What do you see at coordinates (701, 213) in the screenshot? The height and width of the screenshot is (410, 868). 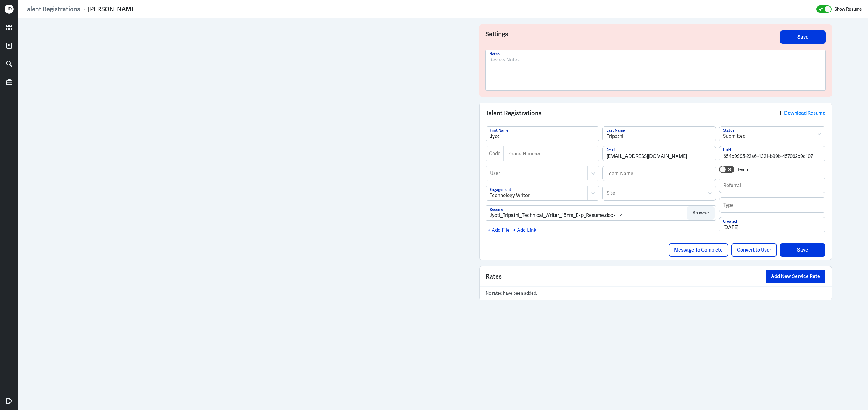 I see `button: Browse` at bounding box center [701, 213].